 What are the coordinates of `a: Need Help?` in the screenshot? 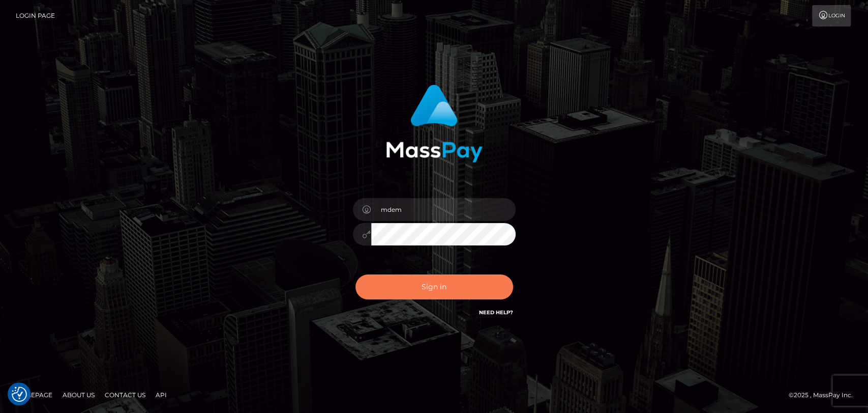 It's located at (496, 312).